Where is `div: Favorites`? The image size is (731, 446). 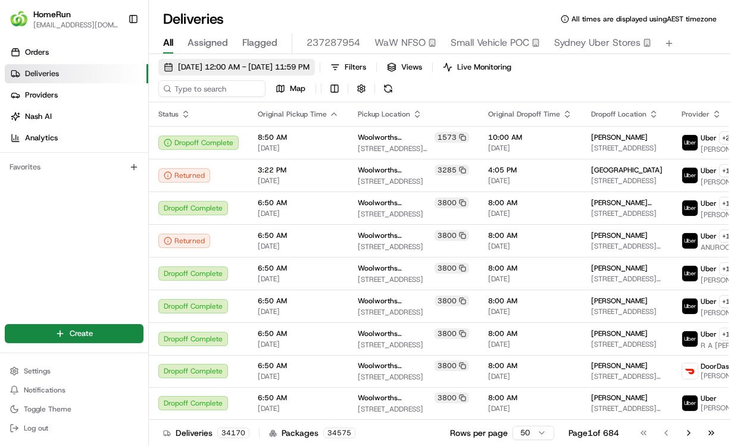 div: Favorites is located at coordinates (74, 167).